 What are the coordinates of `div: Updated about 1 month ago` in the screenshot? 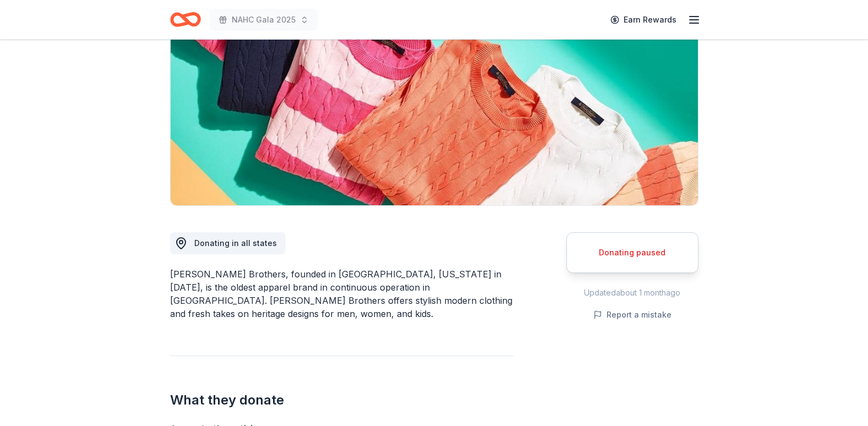 It's located at (633, 293).